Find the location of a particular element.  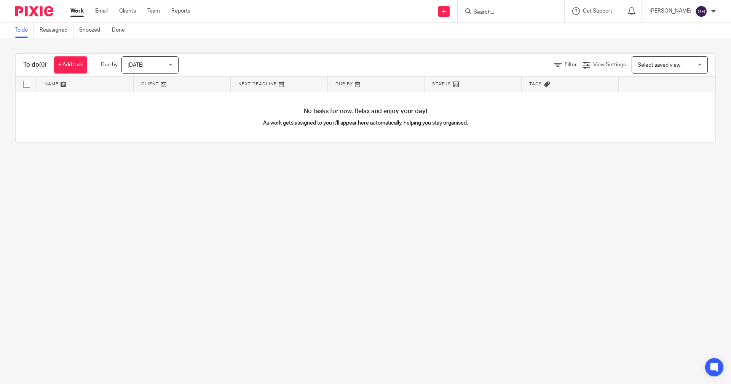

h1: To do is located at coordinates (35, 65).